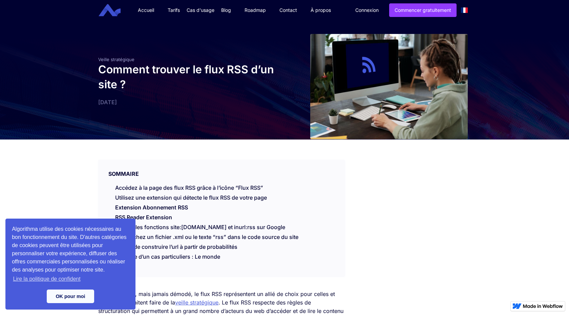  I want to click on a: home, so click(115, 10).